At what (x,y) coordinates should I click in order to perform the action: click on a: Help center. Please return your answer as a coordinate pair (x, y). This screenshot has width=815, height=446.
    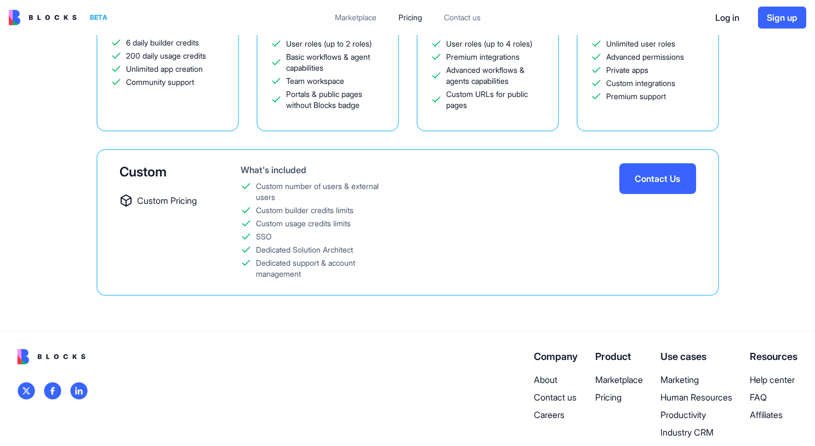
    Looking at the image, I should click on (774, 380).